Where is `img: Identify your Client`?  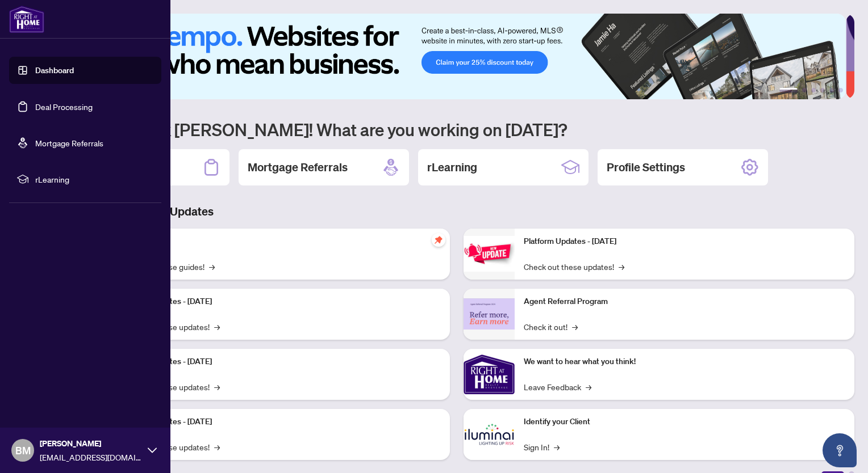
img: Identify your Client is located at coordinates (489, 435).